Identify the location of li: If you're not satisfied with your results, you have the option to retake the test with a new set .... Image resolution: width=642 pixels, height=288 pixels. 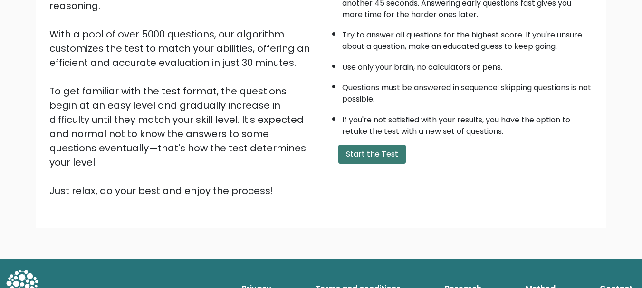
(467, 124).